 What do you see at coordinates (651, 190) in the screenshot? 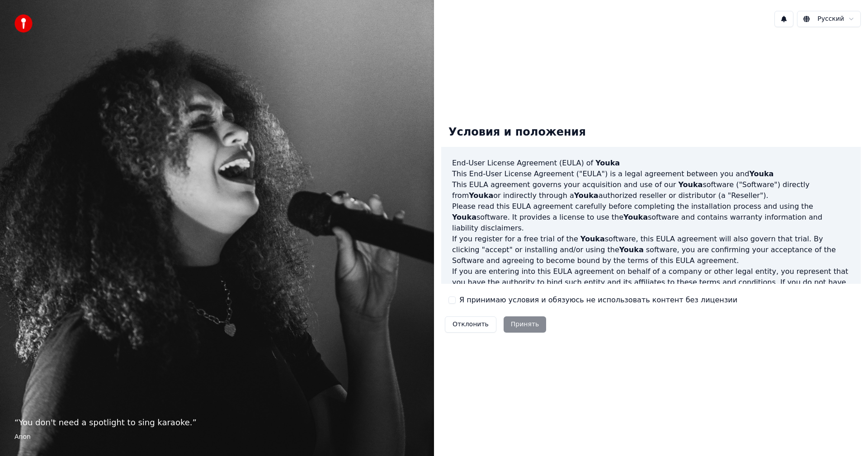
I see `p: This EULA agreement governs your acquisition and use of our software ("Software") directly from o...` at bounding box center [651, 190].